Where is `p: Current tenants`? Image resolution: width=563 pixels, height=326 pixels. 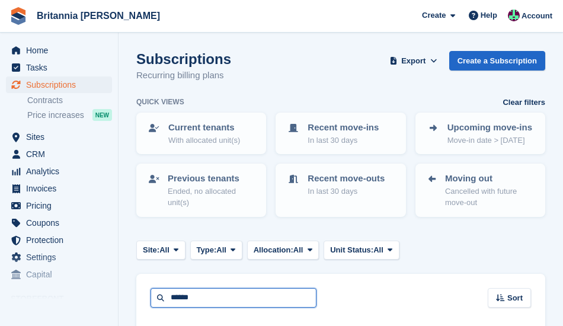 p: Current tenants is located at coordinates (204, 128).